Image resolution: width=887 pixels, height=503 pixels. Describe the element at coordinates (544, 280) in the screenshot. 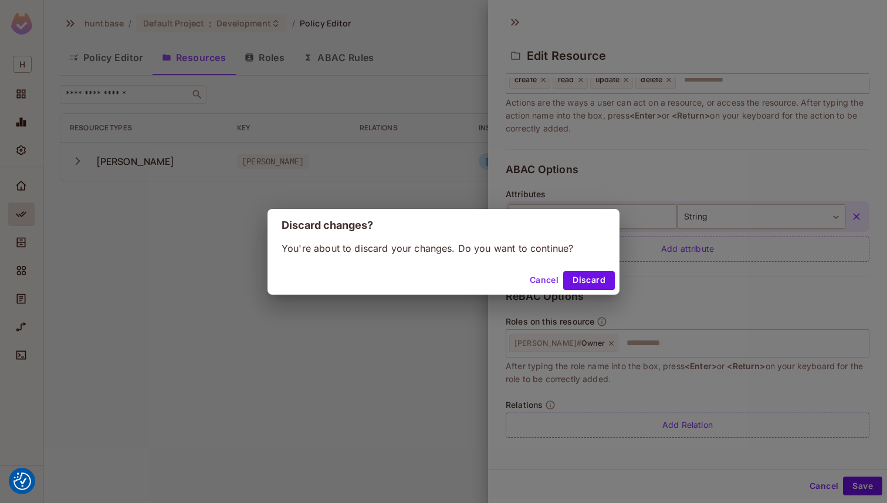

I see `button: Cancel` at that location.